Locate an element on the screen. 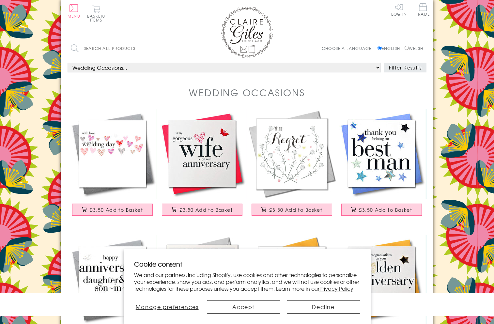 The image size is (494, 324). button: Accept is located at coordinates (244, 307).